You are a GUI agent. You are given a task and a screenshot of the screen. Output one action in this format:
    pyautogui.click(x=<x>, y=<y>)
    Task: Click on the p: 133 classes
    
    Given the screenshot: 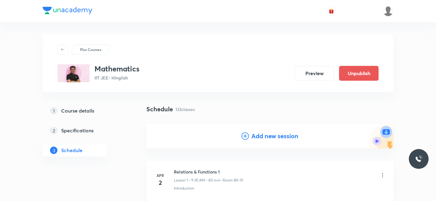 What is the action you would take?
    pyautogui.click(x=185, y=109)
    